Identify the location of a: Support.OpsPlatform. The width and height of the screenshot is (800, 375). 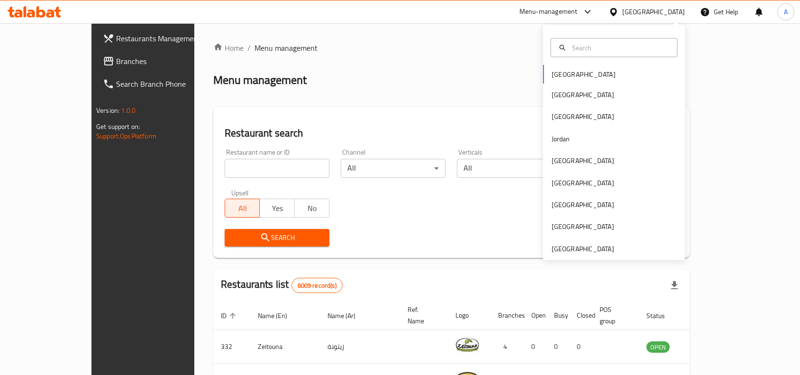
(126, 136).